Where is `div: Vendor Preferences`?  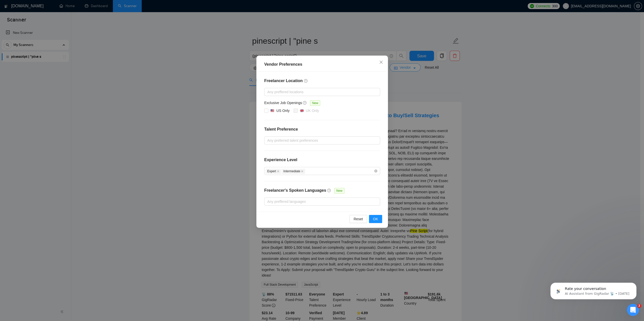 div: Vendor Preferences is located at coordinates (322, 65).